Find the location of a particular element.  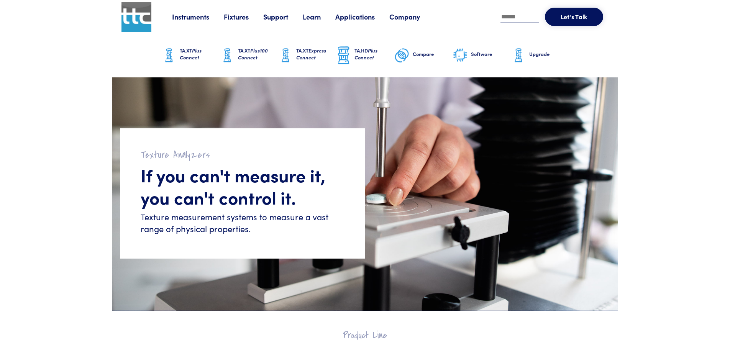

h2: Product Line is located at coordinates (365, 335).